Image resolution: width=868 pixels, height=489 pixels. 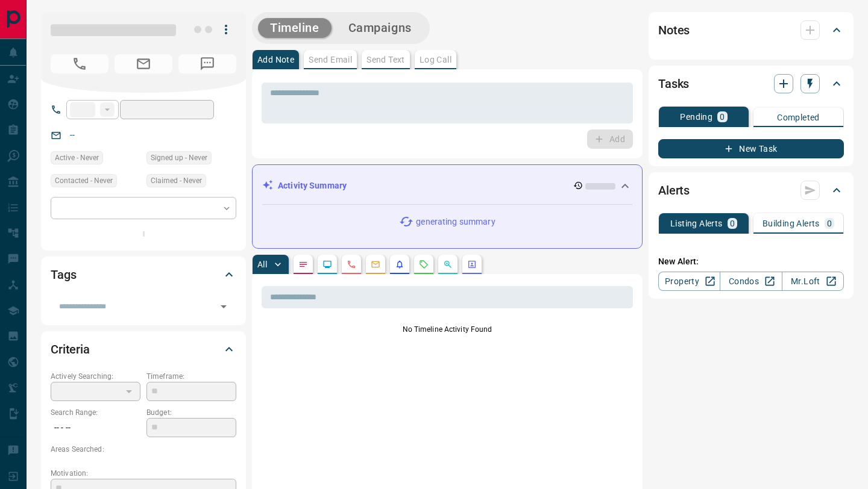 What do you see at coordinates (327, 264) in the screenshot?
I see `svg: Lead Browsing Activity` at bounding box center [327, 264].